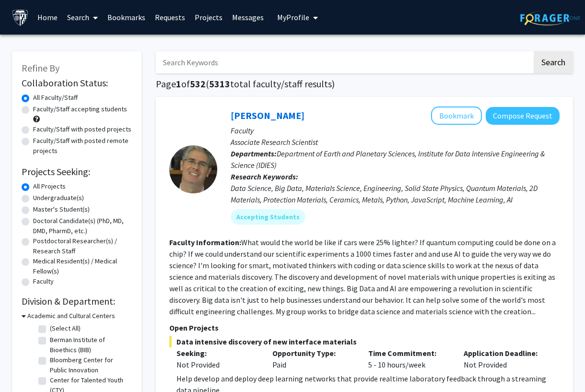 This screenshot has height=392, width=585. I want to click on label: Postdoctoral Researcher(s) / Research Staff, so click(83, 246).